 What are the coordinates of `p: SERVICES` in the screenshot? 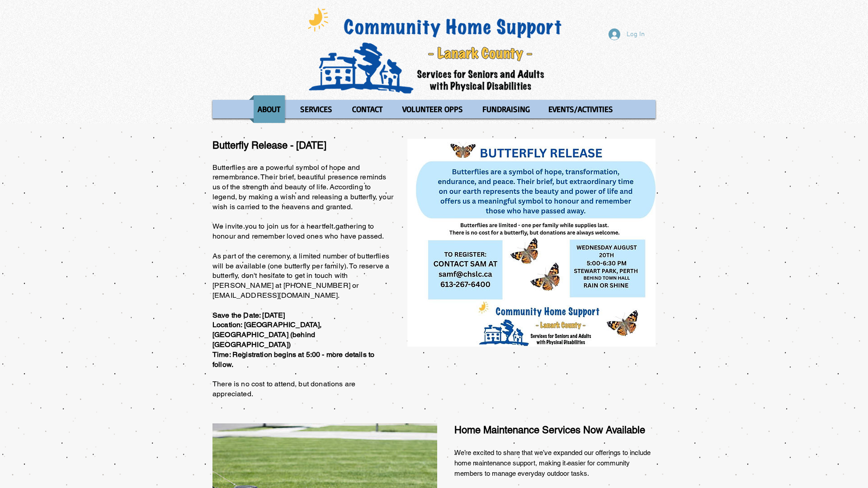 It's located at (317, 109).